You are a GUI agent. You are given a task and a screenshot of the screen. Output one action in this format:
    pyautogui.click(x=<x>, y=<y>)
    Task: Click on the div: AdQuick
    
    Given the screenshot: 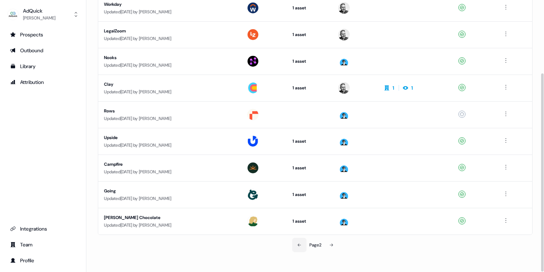 What is the action you would take?
    pyautogui.click(x=39, y=11)
    